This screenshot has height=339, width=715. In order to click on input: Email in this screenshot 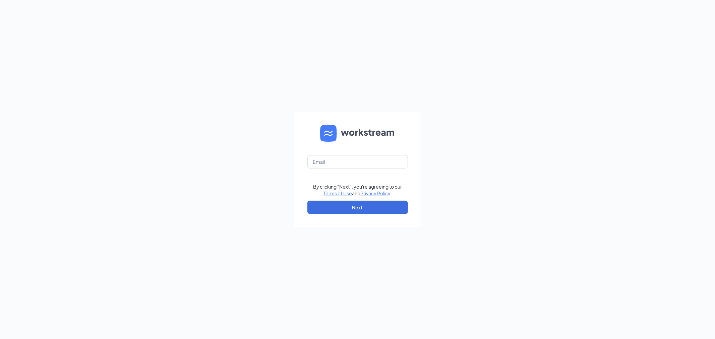, I will do `click(358, 162)`.